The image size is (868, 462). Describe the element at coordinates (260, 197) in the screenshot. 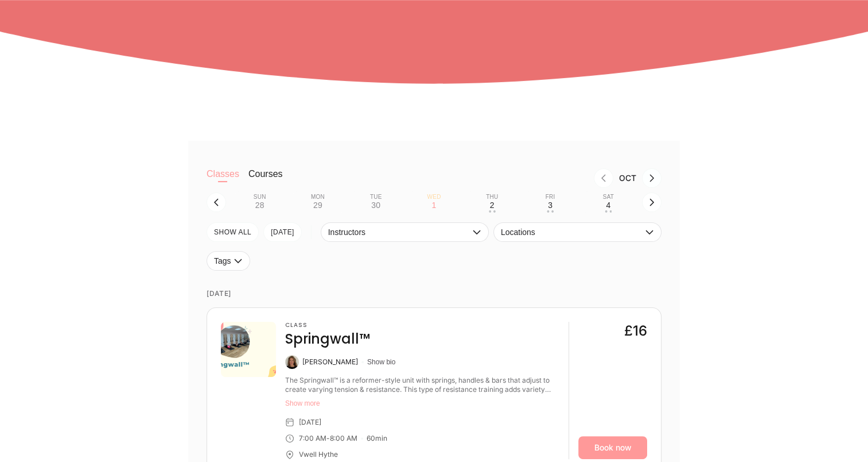

I see `div: Sun` at that location.